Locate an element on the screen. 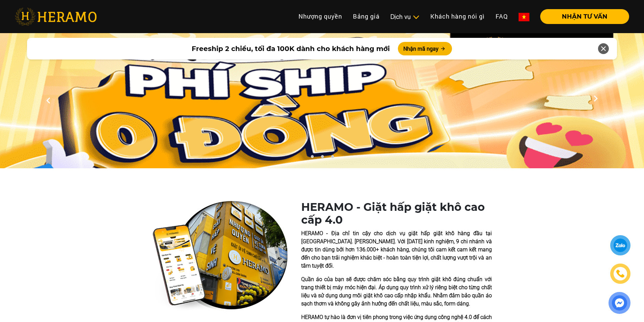 The image size is (644, 322). span: Freeship 2 chiều, tối đa 100K dành cho khách hàng mới is located at coordinates (290, 48).